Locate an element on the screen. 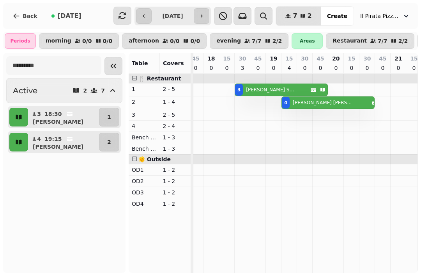  p: Bench Left is located at coordinates (144, 137).